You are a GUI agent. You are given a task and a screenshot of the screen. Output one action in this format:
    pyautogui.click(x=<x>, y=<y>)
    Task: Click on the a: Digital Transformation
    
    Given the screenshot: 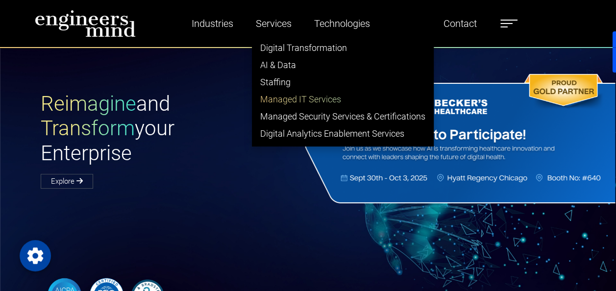 What is the action you would take?
    pyautogui.click(x=342, y=48)
    